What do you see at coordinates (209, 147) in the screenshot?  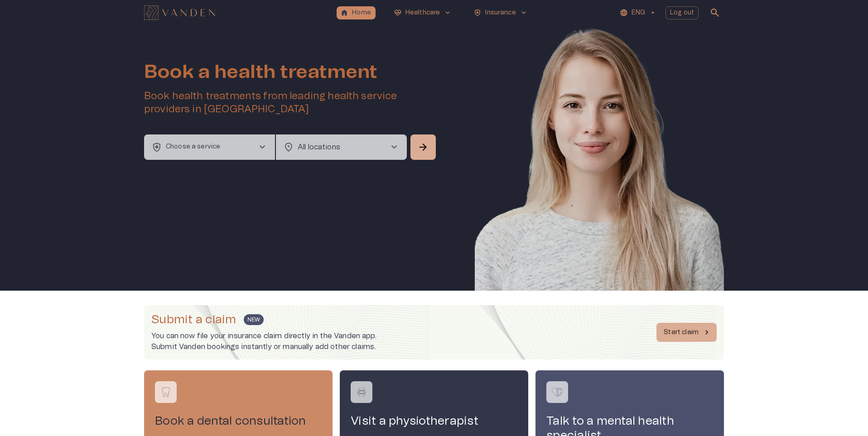 I see `button: health_and_safetyChoose a servicechevron_right` at bounding box center [209, 147].